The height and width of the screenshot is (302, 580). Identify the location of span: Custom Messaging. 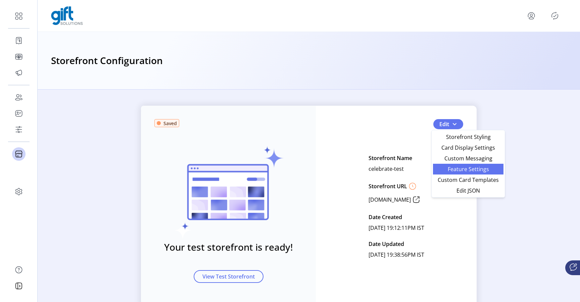
(468, 158).